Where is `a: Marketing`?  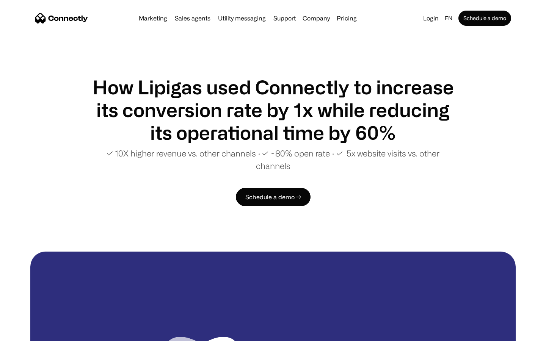 a: Marketing is located at coordinates (153, 18).